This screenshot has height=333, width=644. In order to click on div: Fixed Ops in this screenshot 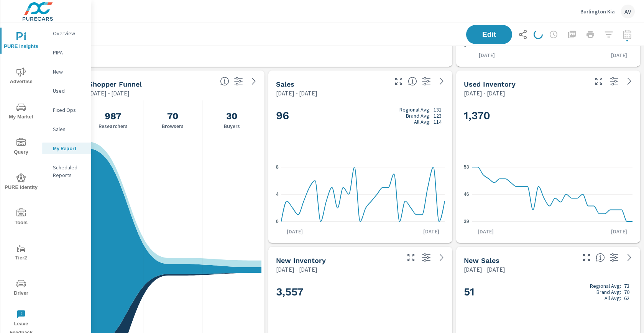, I will do `click(66, 110)`.